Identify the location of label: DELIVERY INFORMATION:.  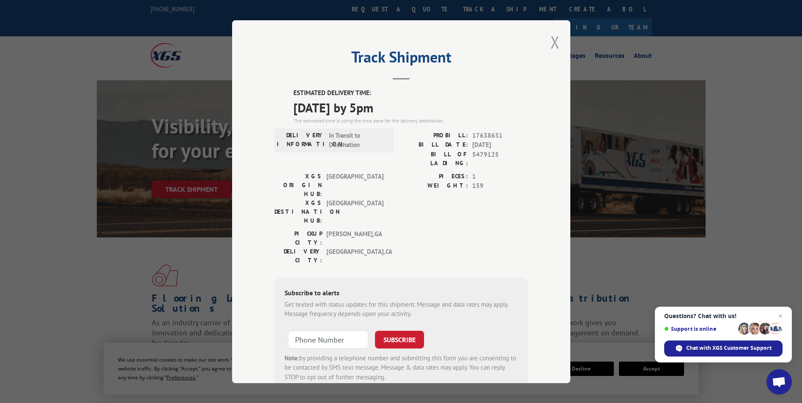
(301, 140).